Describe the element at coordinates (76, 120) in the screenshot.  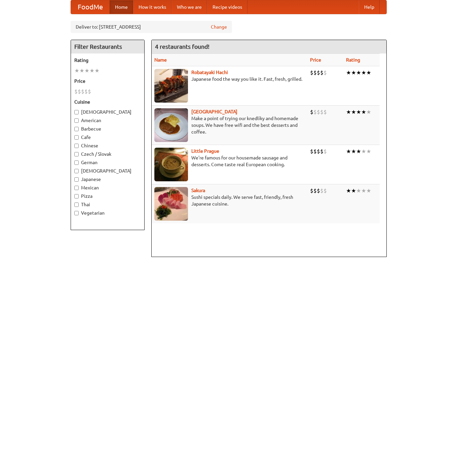
I see `input: American` at that location.